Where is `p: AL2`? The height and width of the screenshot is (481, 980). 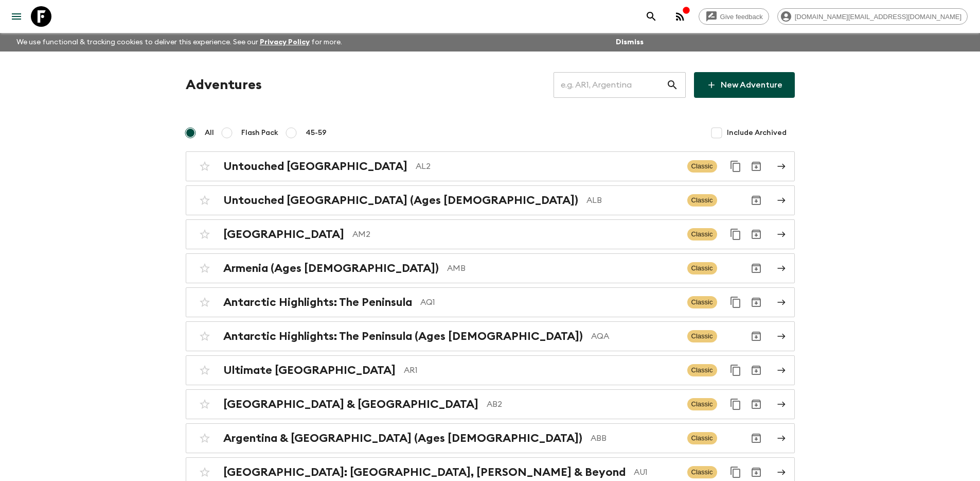
p: AL2 is located at coordinates (548, 166).